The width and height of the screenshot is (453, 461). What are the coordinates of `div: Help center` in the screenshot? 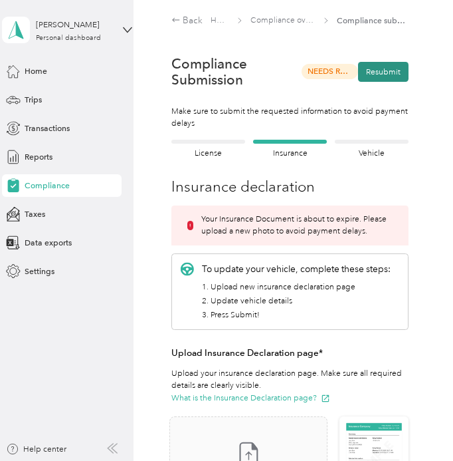 It's located at (36, 449).